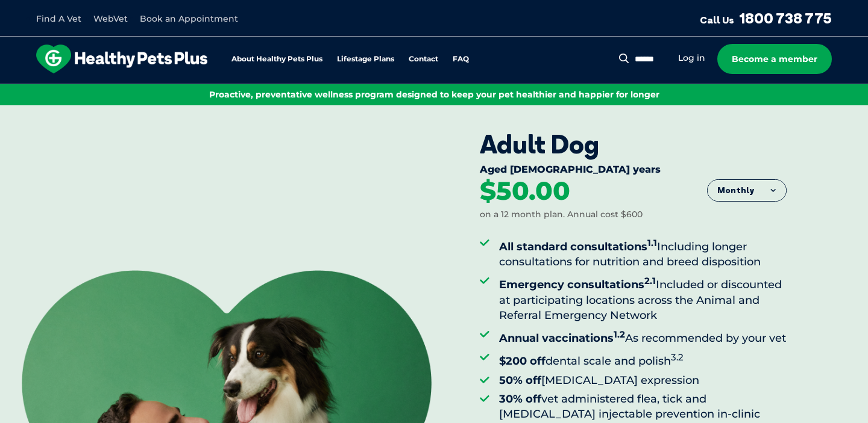 The image size is (868, 423). Describe the element at coordinates (366, 59) in the screenshot. I see `a: Lifestage Plans` at that location.